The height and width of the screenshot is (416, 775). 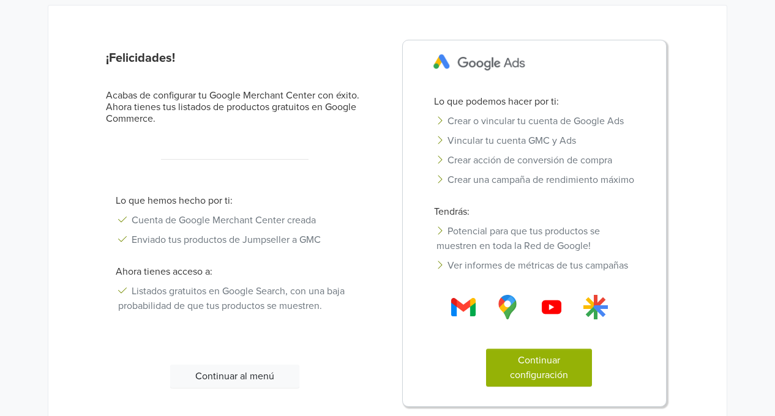 What do you see at coordinates (234, 58) in the screenshot?
I see `h5: ¡Felicidades!` at bounding box center [234, 58].